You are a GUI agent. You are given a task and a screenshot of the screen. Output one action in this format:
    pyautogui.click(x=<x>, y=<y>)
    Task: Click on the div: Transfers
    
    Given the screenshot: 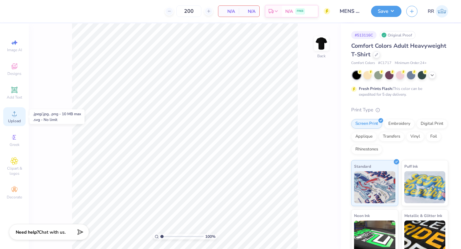 What is the action you would take?
    pyautogui.click(x=391, y=137)
    